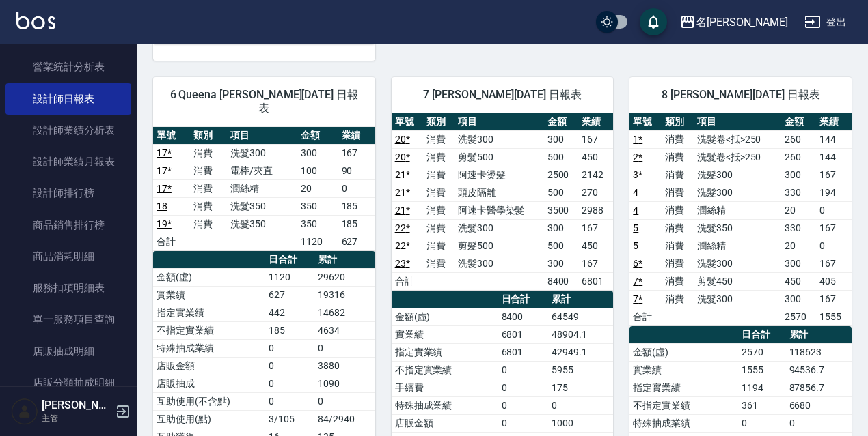  I want to click on td: 194, so click(834, 192).